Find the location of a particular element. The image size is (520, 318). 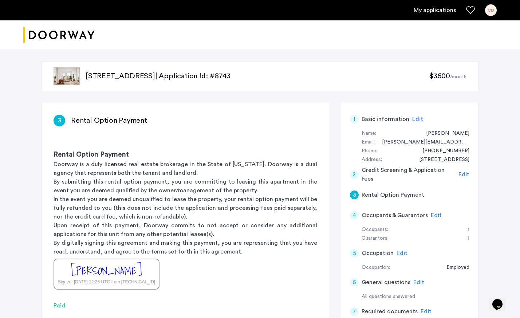

sub: /month is located at coordinates (458, 77).